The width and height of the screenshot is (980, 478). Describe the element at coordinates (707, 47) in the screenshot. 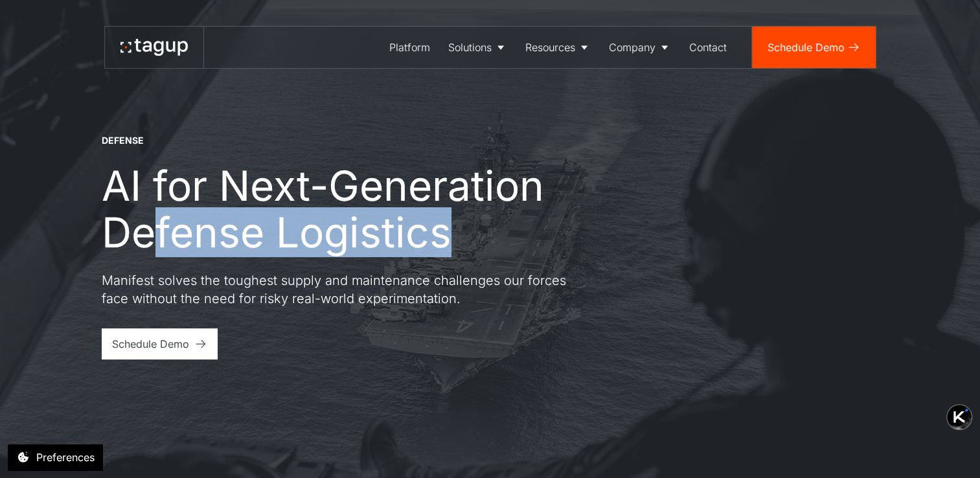

I see `div: Contact` at that location.